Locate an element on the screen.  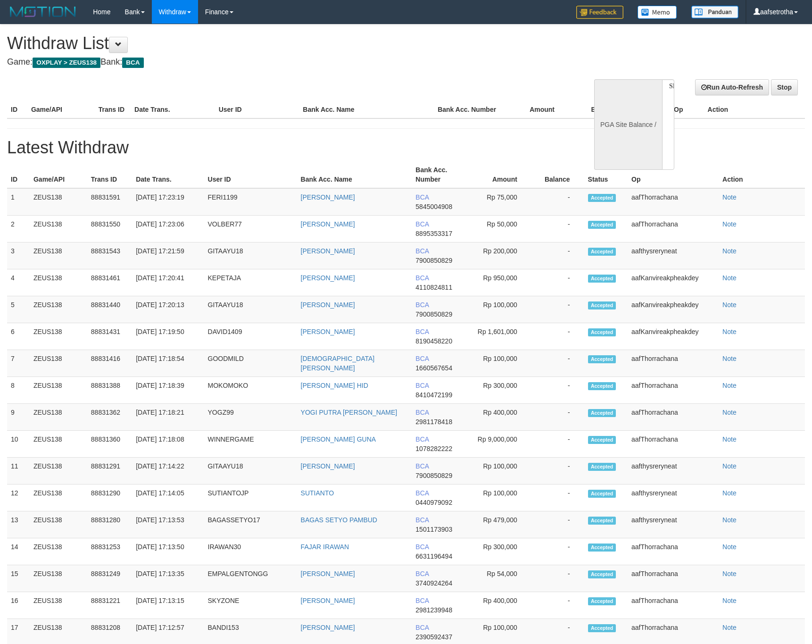
td: 9 is located at coordinates (18, 417).